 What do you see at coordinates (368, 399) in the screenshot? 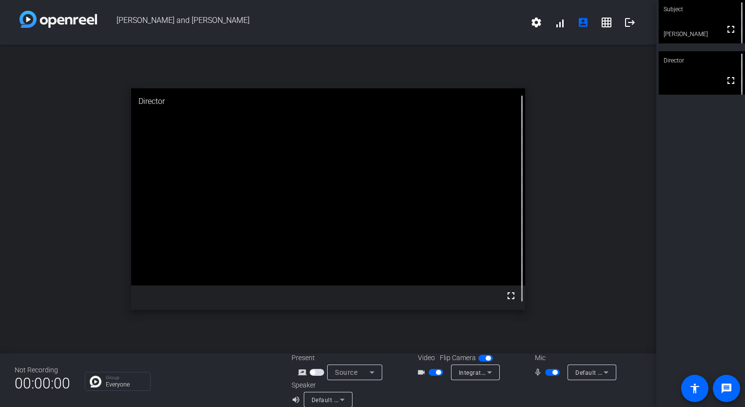
I see `span: Default - Speakers (2- Realtek(R) Audio)` at bounding box center [368, 399].